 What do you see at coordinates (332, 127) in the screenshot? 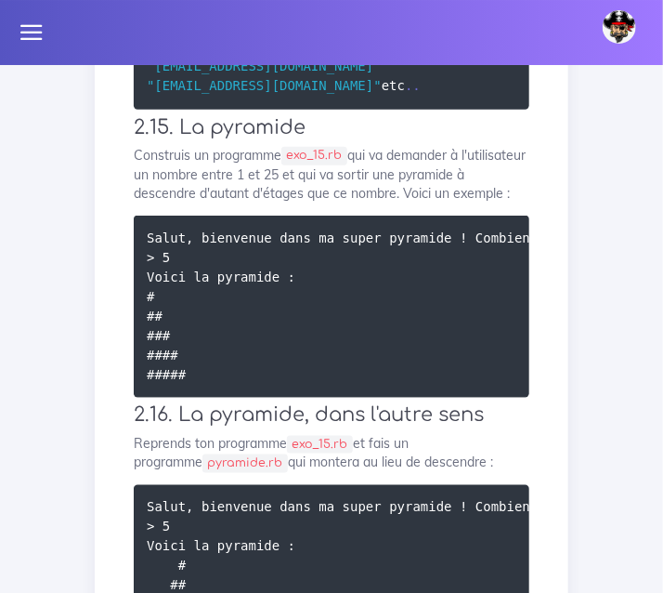
I see `h3: 2.15. La pyramide` at bounding box center [332, 127].